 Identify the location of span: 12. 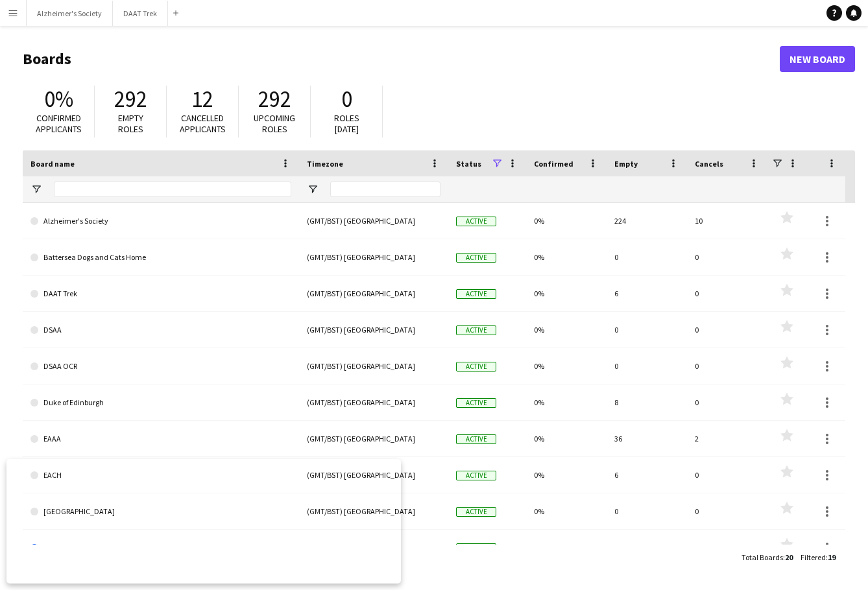
(203, 99).